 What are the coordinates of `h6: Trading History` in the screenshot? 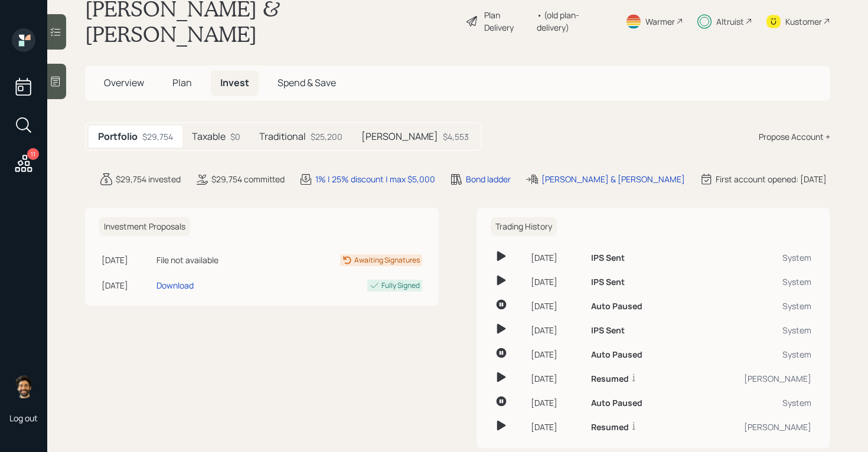 It's located at (524, 226).